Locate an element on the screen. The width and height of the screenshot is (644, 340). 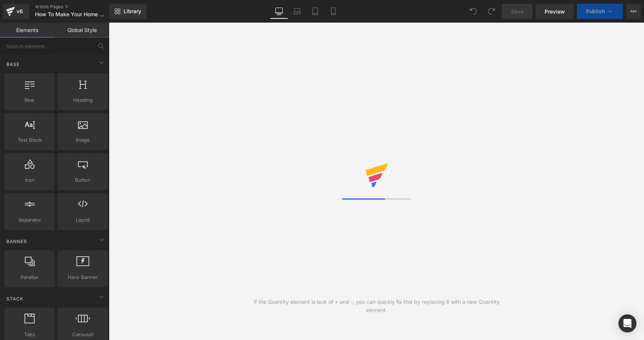
span: Carousel is located at coordinates (83, 334).